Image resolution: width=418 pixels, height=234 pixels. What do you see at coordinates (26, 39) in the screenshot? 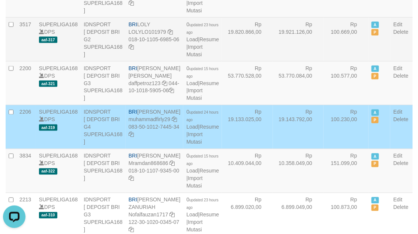
I see `td: 3517` at bounding box center [26, 39].